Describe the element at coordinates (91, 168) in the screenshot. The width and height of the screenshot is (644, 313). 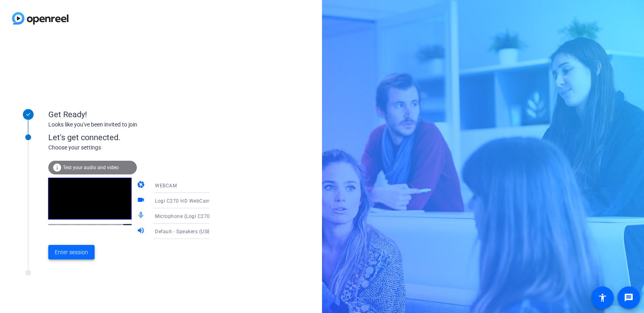
I see `span: Test your audio and video` at that location.